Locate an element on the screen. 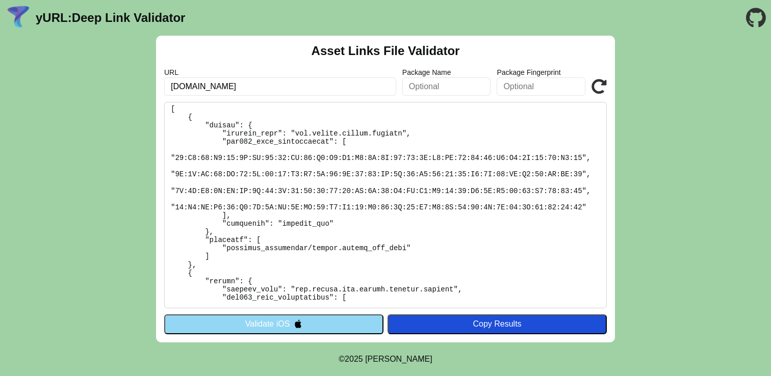 The width and height of the screenshot is (771, 376). a: Michael Ibragimchayev's Personal Site is located at coordinates (399, 359).